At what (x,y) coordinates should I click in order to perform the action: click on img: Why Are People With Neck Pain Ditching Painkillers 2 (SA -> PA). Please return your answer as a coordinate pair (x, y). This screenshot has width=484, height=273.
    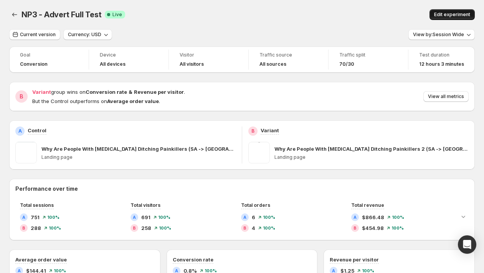
    Looking at the image, I should click on (259, 153).